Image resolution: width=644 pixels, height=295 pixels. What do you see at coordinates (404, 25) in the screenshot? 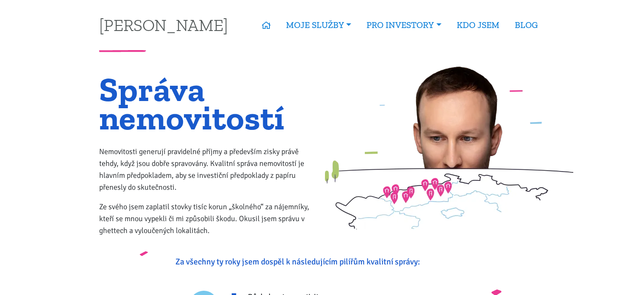
I see `a: PRO INVESTORY` at bounding box center [404, 25].